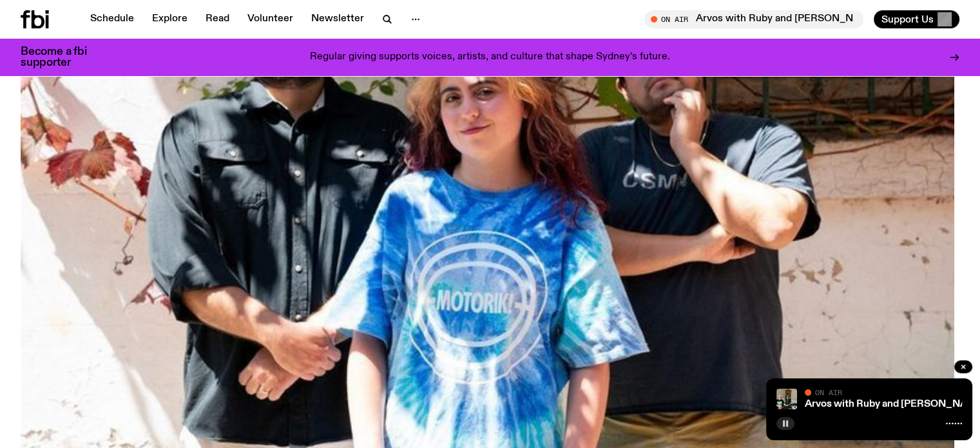 The height and width of the screenshot is (448, 980). I want to click on span: Support Us, so click(908, 19).